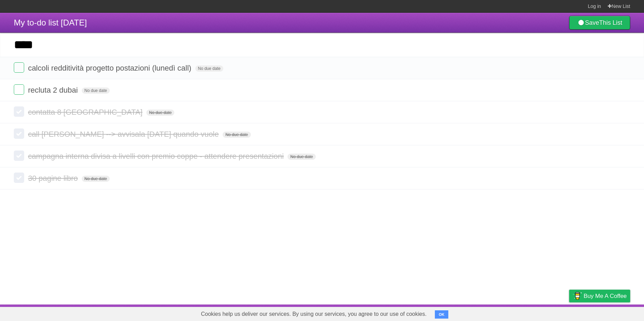 Image resolution: width=644 pixels, height=321 pixels. What do you see at coordinates (599, 23) in the screenshot?
I see `a: SaveThis List` at bounding box center [599, 23].